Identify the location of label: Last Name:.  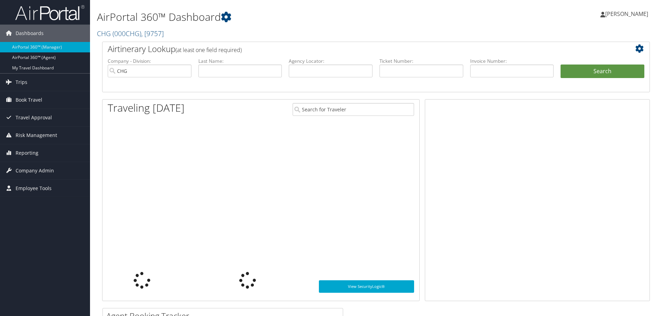
(240, 61).